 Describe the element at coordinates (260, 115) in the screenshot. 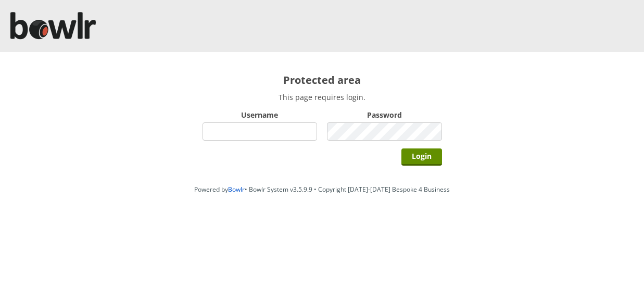

I see `label: Username` at that location.